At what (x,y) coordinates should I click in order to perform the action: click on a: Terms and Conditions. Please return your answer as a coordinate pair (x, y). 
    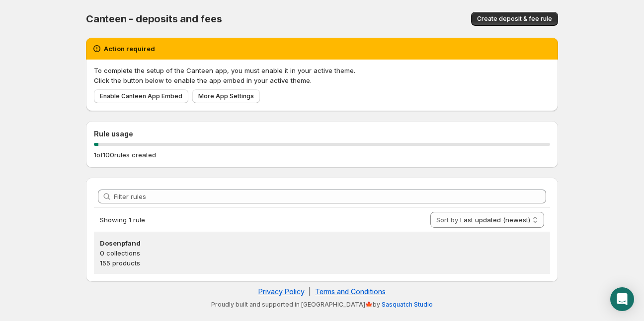
    Looking at the image, I should click on (350, 291).